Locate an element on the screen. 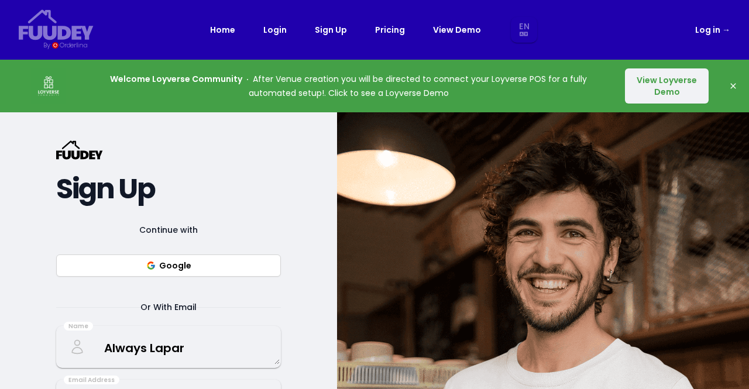 This screenshot has width=749, height=389. a: Sign Up is located at coordinates (330, 30).